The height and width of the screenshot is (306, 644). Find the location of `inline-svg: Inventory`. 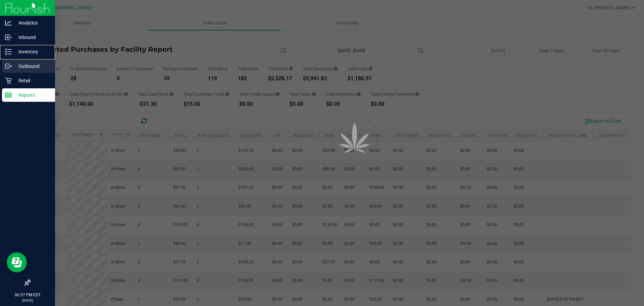

inline-svg: Inventory is located at coordinates (9, 52).